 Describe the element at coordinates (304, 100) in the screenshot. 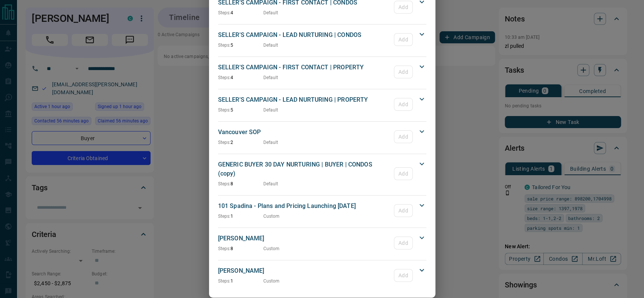

I see `p: SELLER'S CAMPAIGN - LEAD NURTURING | PROPERTY` at that location.